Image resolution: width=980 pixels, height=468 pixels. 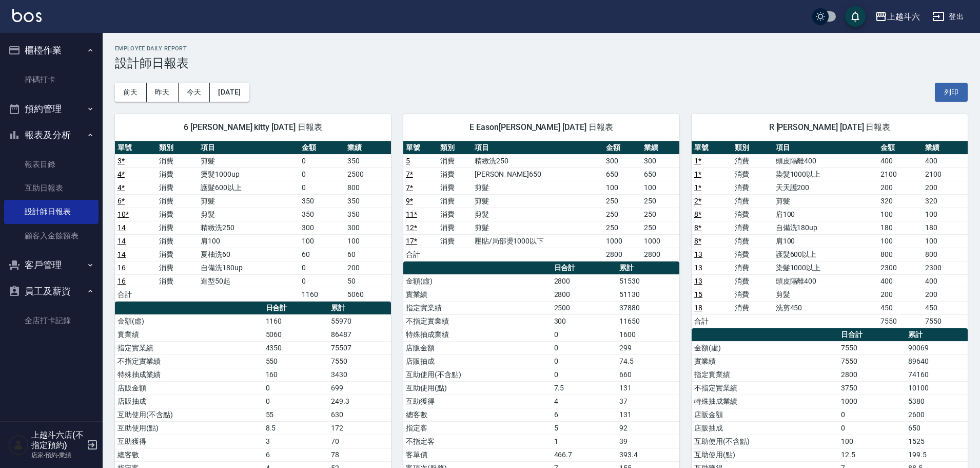 I want to click on td: 自備洗180up, so click(x=248, y=267).